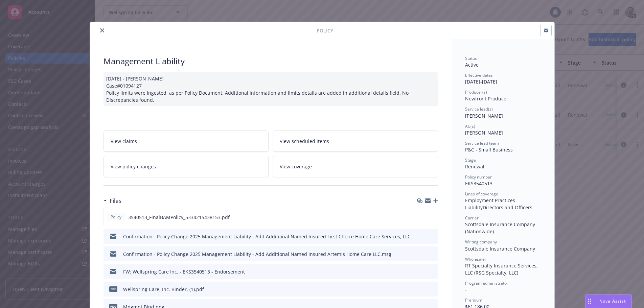  Describe the element at coordinates (186, 141) in the screenshot. I see `a: View claims` at that location.